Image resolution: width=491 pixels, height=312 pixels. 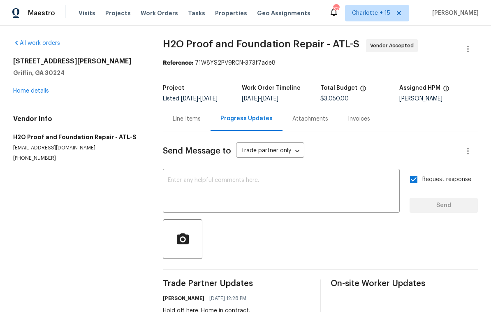 I want to click on span: $3,050.00, so click(x=334, y=99).